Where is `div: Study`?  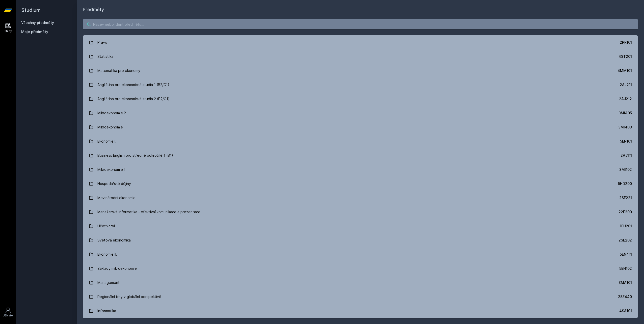 div: Study is located at coordinates (8, 31).